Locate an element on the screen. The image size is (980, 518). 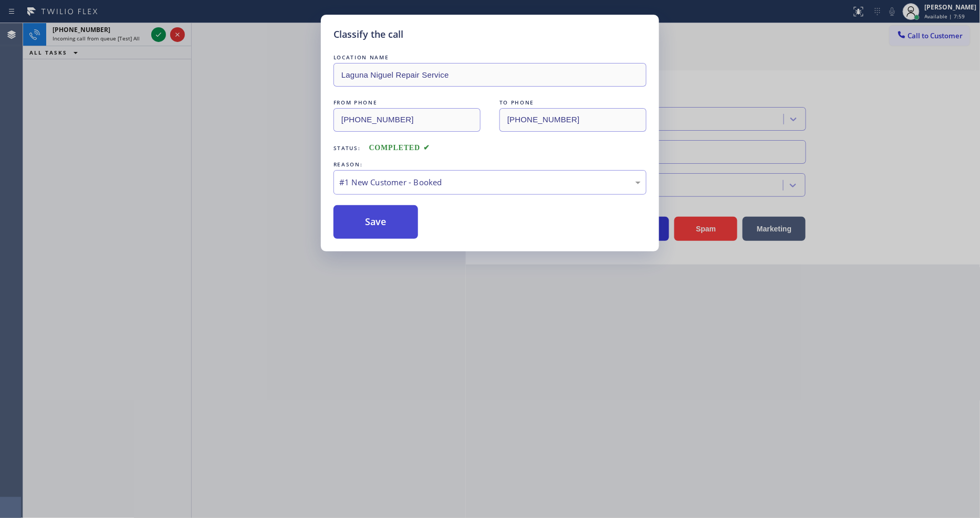
button: Save is located at coordinates (376, 222).